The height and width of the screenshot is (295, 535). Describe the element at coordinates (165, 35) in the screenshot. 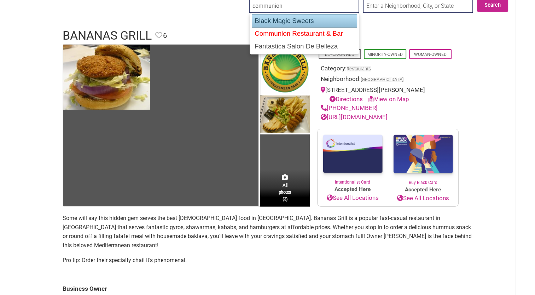

I see `span: 6` at that location.